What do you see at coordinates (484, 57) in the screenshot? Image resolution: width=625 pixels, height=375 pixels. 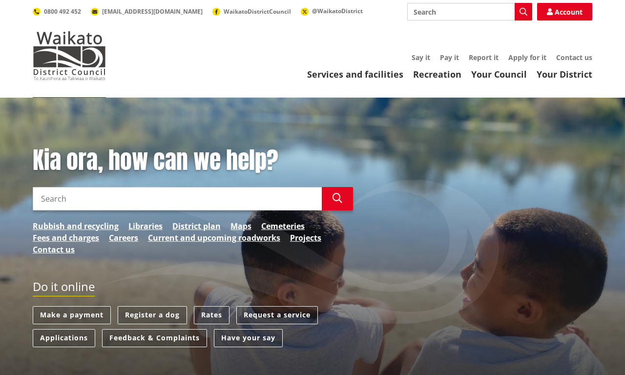 I see `a: Report it` at bounding box center [484, 57].